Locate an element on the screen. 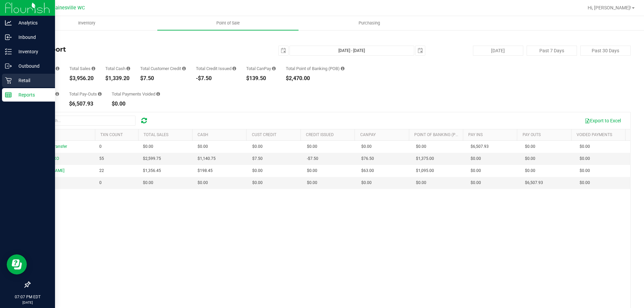 This screenshot has width=644, height=308. span: $7.50 is located at coordinates (257, 158).